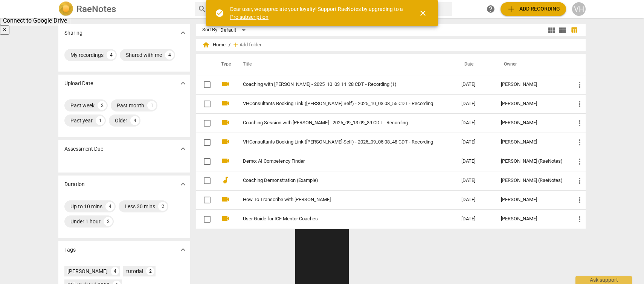  Describe the element at coordinates (574, 29) in the screenshot. I see `span: table_chart` at that location.